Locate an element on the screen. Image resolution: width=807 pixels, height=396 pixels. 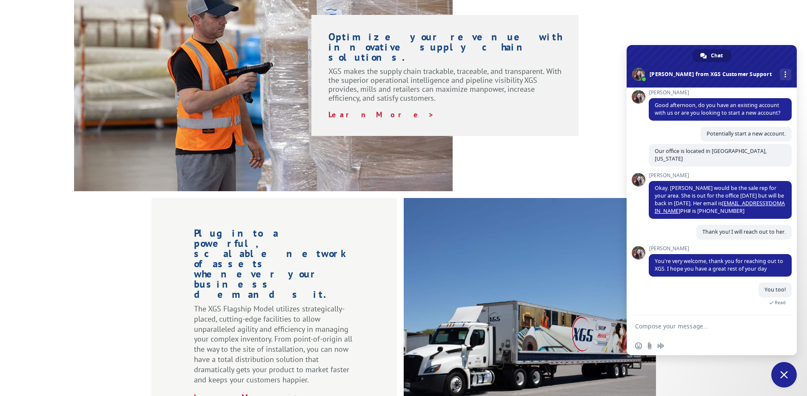
p: The XGS Flagship Model utilizes strategically-placed, cutting-edge facilities to allow unparallel... is located at coordinates (274, 348).